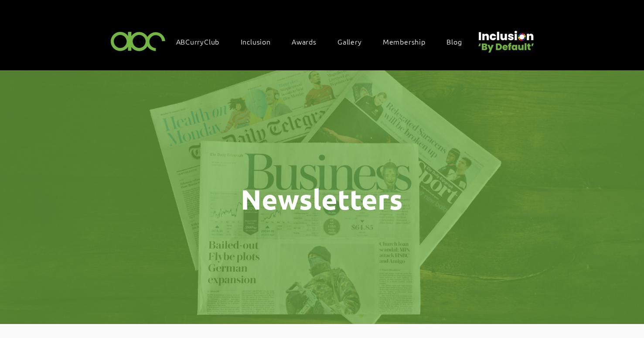 The height and width of the screenshot is (338, 644). I want to click on div: Awards, so click(308, 41).